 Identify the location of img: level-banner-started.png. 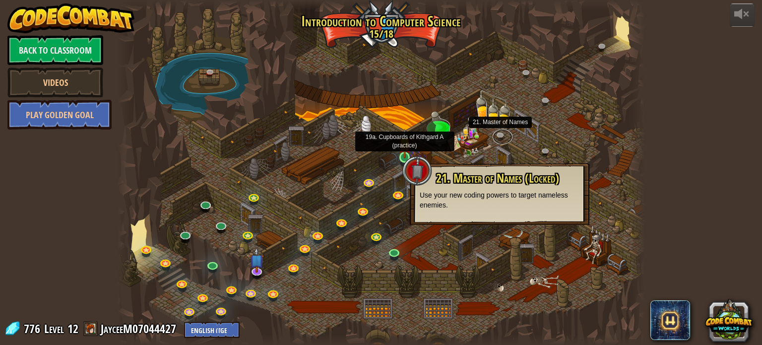
(405, 143).